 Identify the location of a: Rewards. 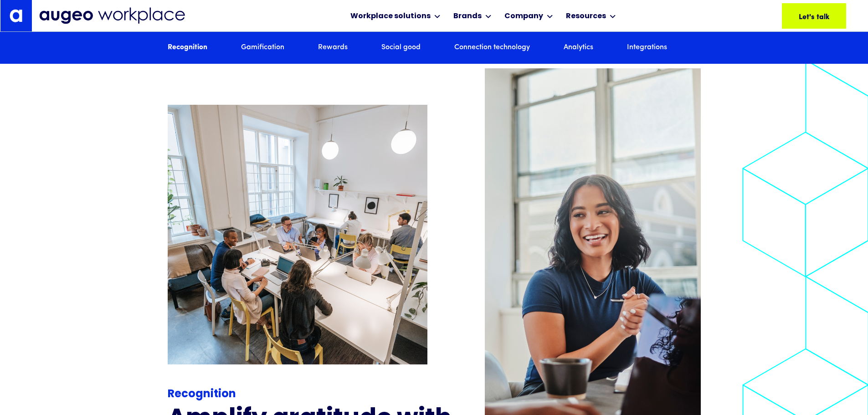
(333, 48).